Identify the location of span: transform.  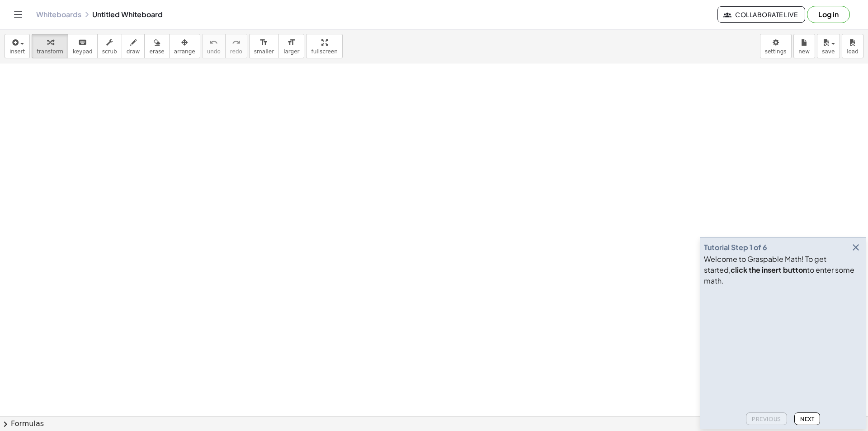
(50, 52).